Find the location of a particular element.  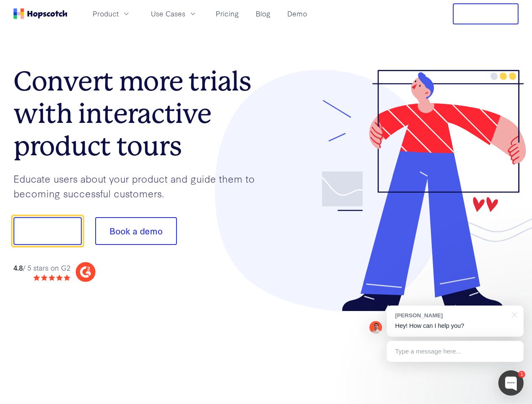

button: Product is located at coordinates (111, 13).